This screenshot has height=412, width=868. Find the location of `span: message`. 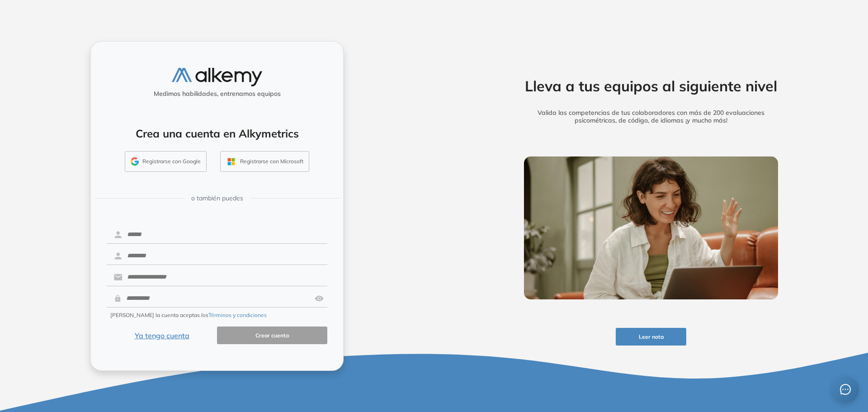

span: message is located at coordinates (846, 390).